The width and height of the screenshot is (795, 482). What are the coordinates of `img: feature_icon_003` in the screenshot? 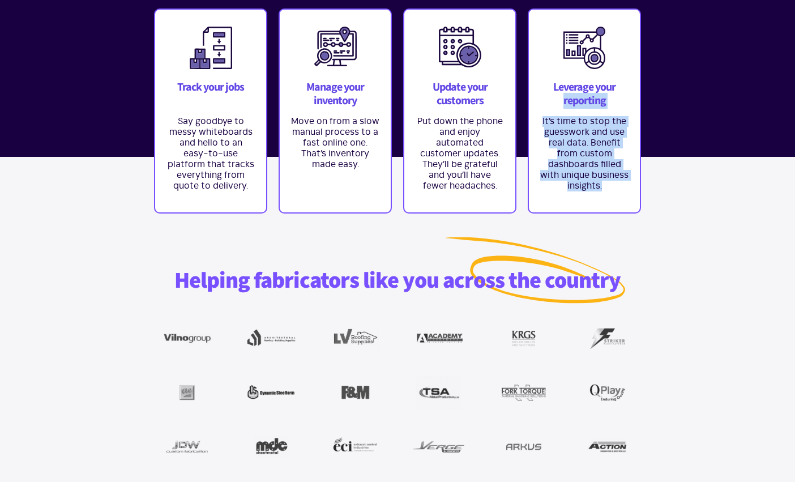 It's located at (460, 47).